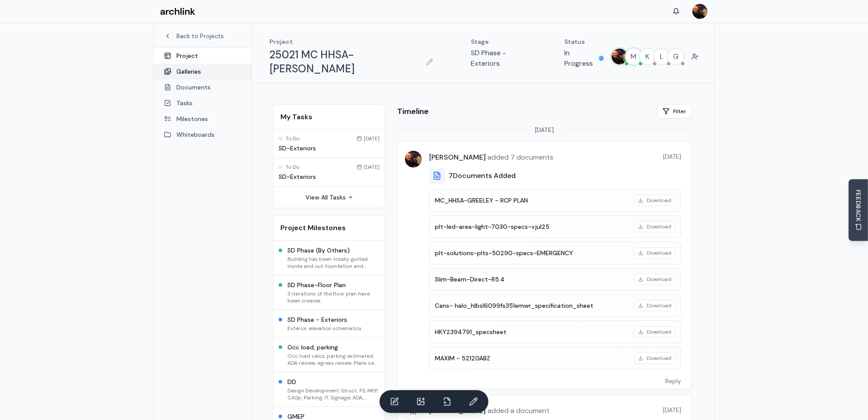 Image resolution: width=868 pixels, height=420 pixels. I want to click on h3: SD Phase-Floor Plan, so click(333, 285).